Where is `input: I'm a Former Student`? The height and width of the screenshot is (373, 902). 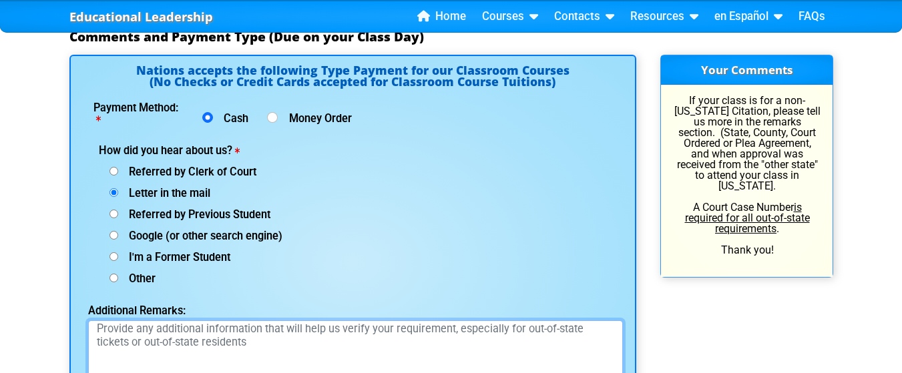
input: I'm a Former Student is located at coordinates (113, 256).